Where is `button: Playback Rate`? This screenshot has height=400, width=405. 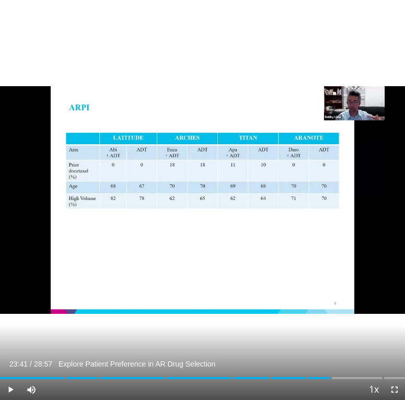 button: Playback Rate is located at coordinates (373, 390).